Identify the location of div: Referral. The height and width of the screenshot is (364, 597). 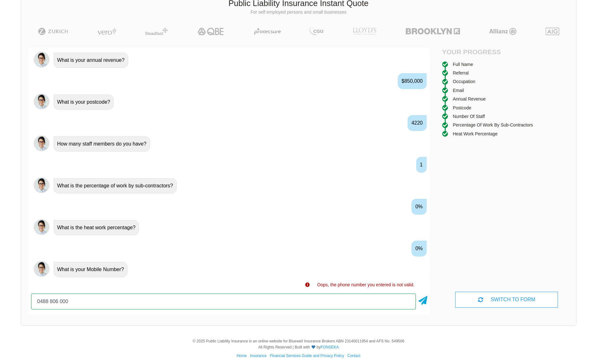
(461, 73).